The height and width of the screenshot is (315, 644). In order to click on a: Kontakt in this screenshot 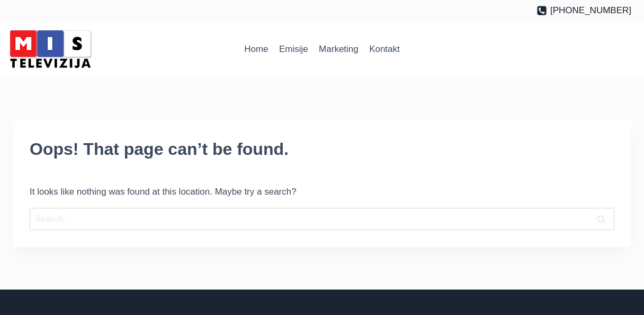, I will do `click(385, 49)`.